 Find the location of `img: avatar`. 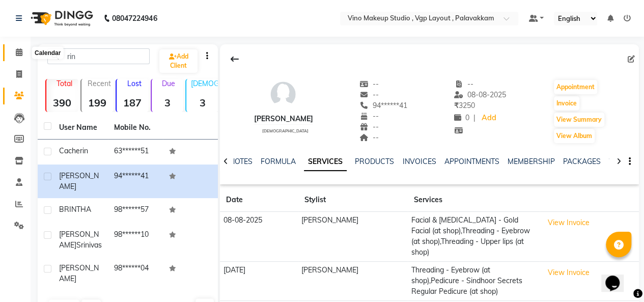

img: avatar is located at coordinates (283, 94).